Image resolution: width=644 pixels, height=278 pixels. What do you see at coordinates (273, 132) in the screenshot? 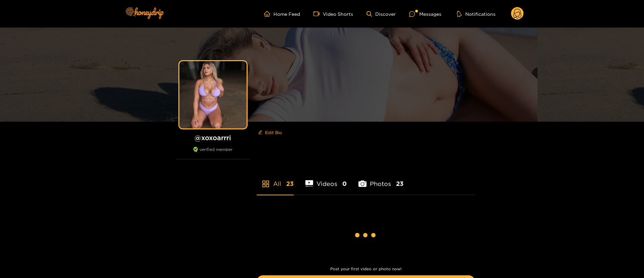
I see `span: Edit Bio` at bounding box center [273, 132].